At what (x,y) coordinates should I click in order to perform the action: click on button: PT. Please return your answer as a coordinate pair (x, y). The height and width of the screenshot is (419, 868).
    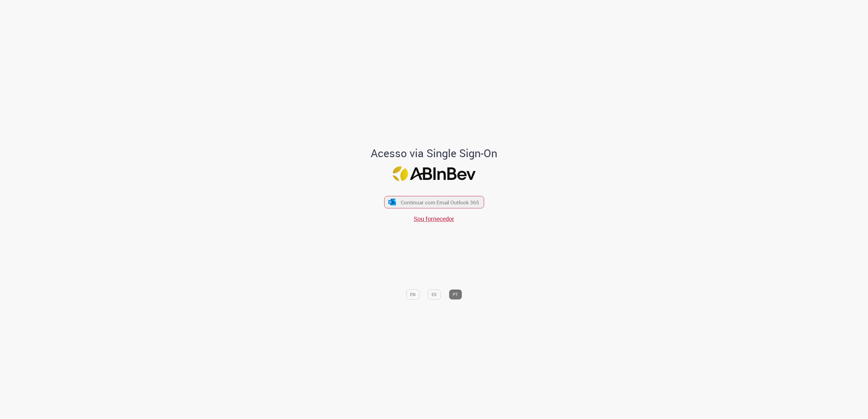
    Looking at the image, I should click on (455, 295).